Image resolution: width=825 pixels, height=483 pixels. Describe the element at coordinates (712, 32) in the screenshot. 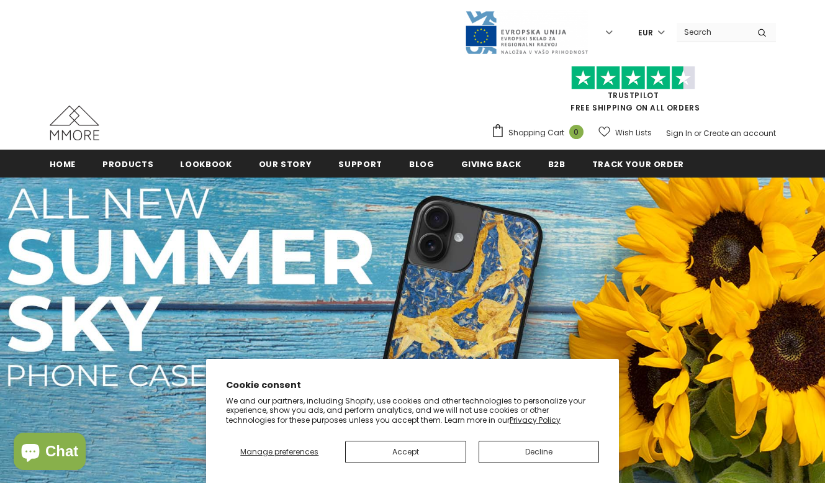

I see `input: Search Site` at that location.